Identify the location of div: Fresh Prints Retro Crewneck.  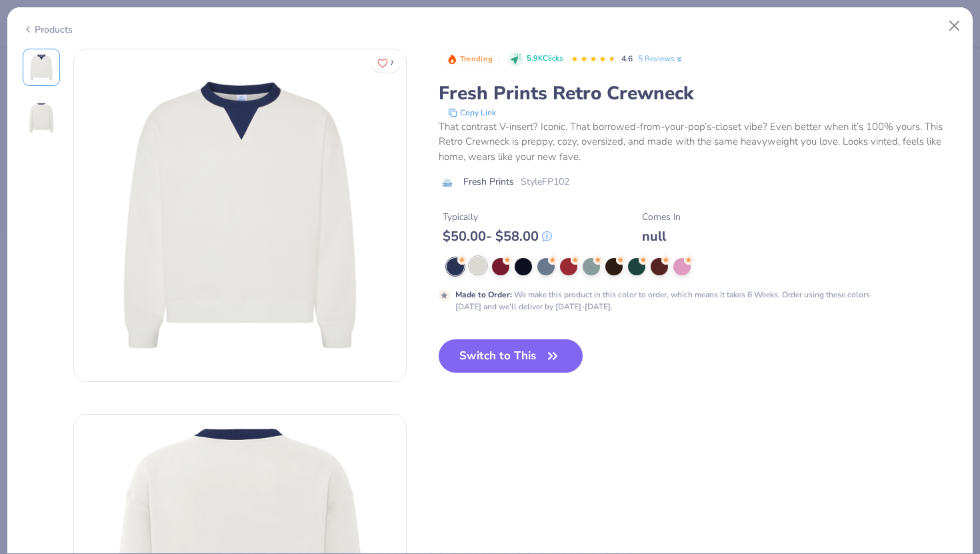
(698, 94).